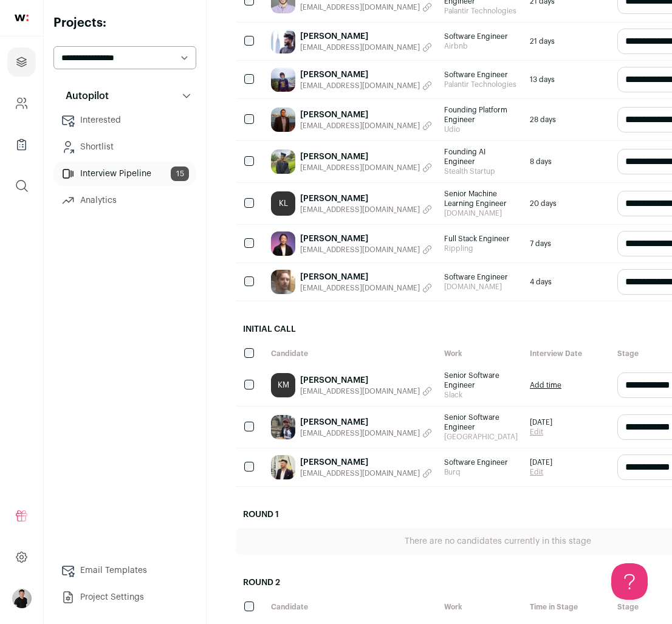 The width and height of the screenshot is (672, 624). Describe the element at coordinates (21, 18) in the screenshot. I see `img: wellfound-shorthand-0d5821cbd27db2630d0214b213865d53afaa358527fdda9d0ea32b1df1b89c2c.svg` at that location.